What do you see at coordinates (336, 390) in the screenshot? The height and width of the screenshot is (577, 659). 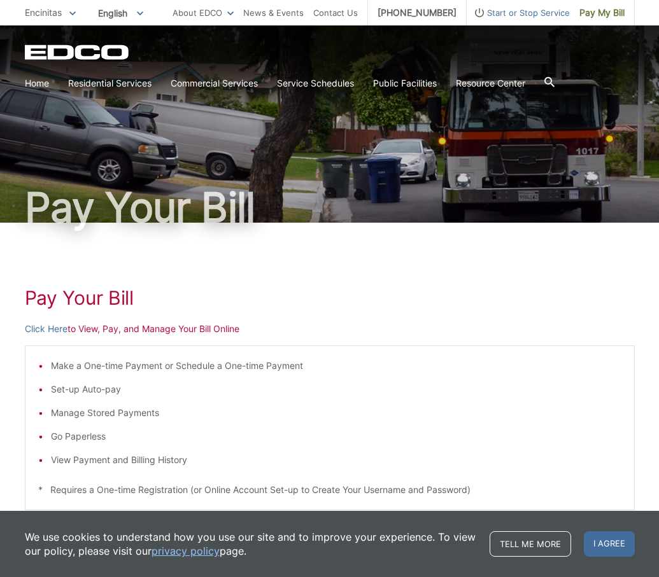 I see `li: Set-up Auto-pay` at bounding box center [336, 390].